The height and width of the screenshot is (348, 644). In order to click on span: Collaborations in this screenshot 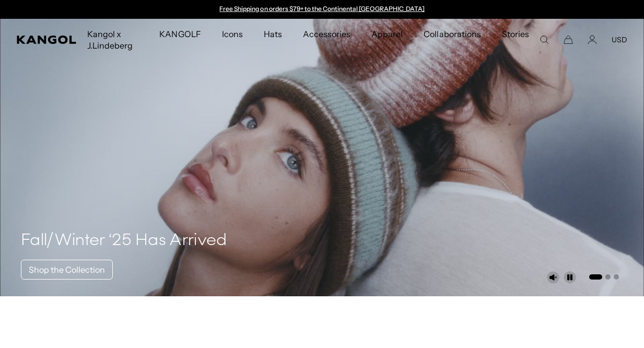, I will do `click(452, 34)`.